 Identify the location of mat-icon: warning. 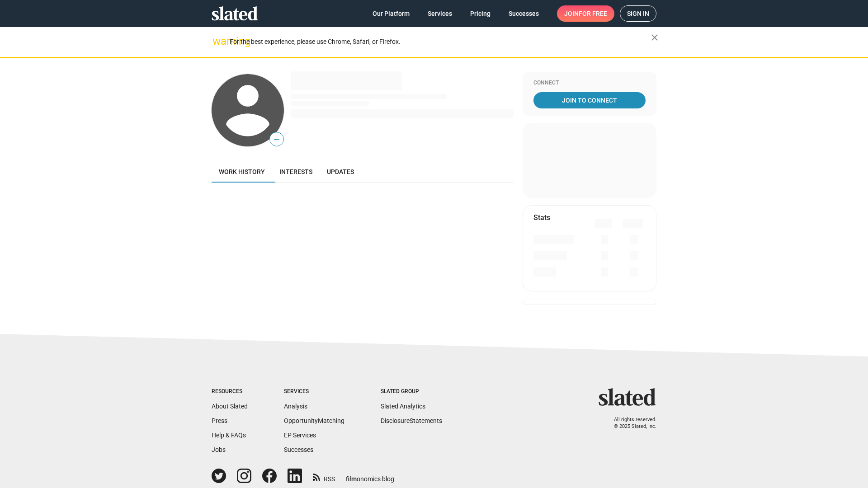
(218, 41).